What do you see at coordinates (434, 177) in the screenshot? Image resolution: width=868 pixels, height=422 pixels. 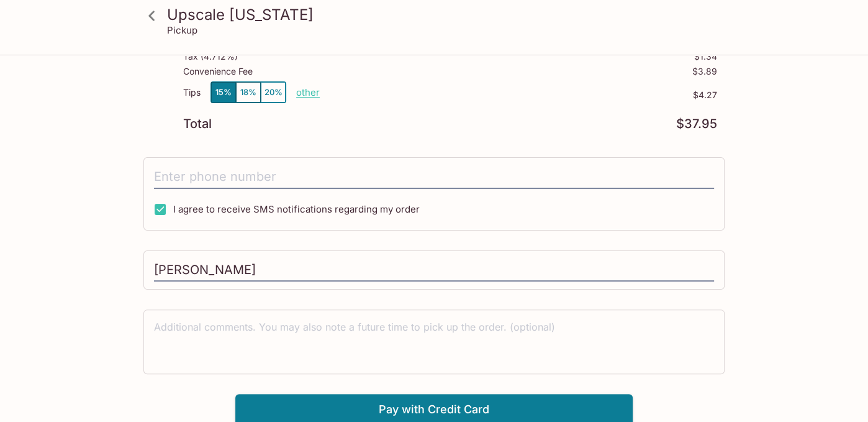 I see `input: Enter phone number` at bounding box center [434, 177].